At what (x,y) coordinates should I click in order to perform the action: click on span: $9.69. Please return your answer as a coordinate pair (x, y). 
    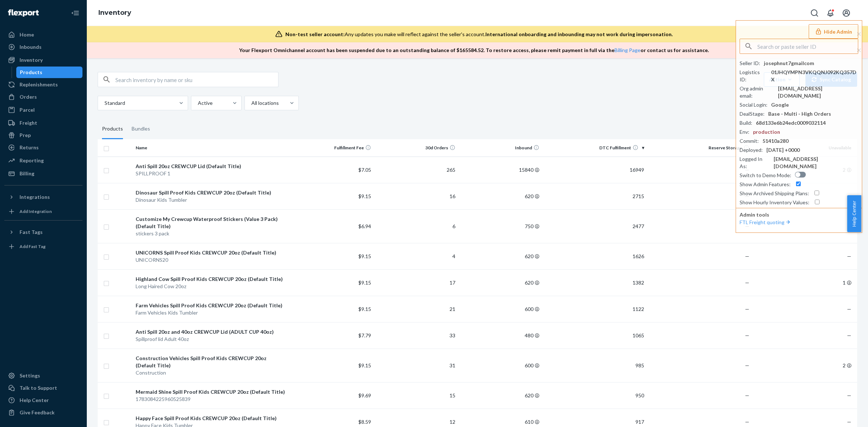
    Looking at the image, I should click on (365, 395).